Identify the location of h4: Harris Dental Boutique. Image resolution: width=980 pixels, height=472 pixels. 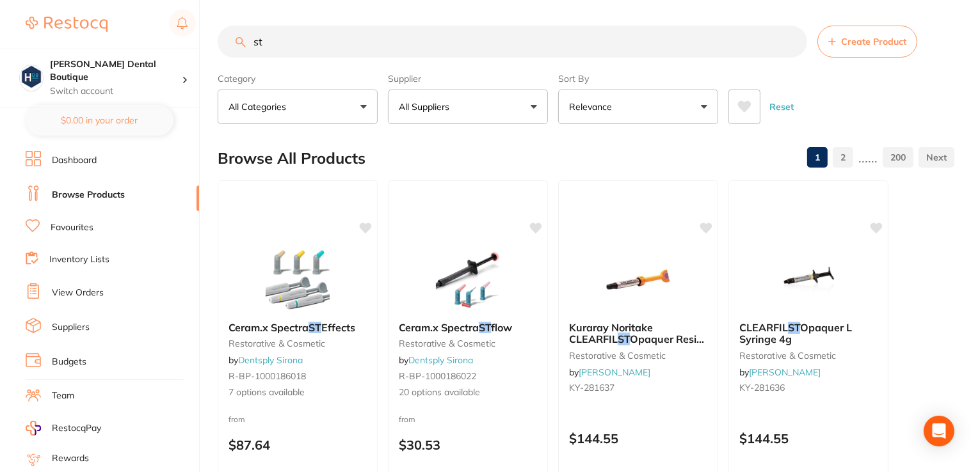
(116, 71).